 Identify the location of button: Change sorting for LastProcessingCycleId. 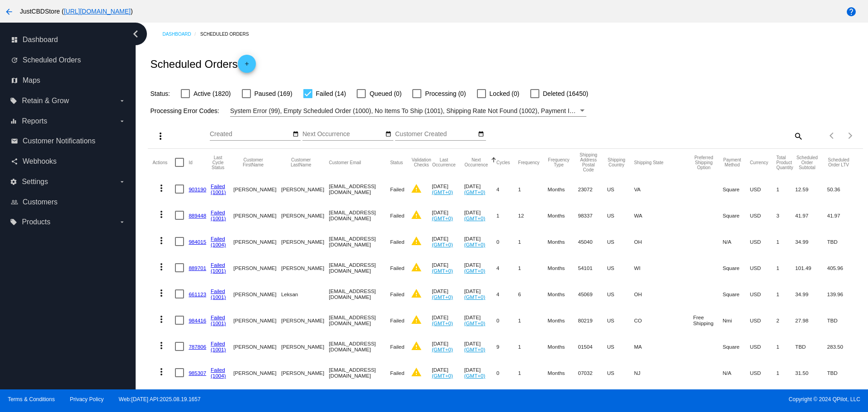
(218, 162).